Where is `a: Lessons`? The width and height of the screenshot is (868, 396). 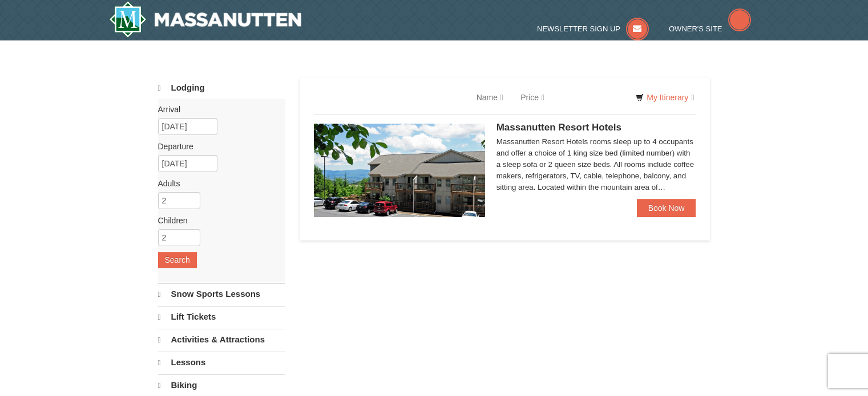
a: Lessons is located at coordinates (221, 363).